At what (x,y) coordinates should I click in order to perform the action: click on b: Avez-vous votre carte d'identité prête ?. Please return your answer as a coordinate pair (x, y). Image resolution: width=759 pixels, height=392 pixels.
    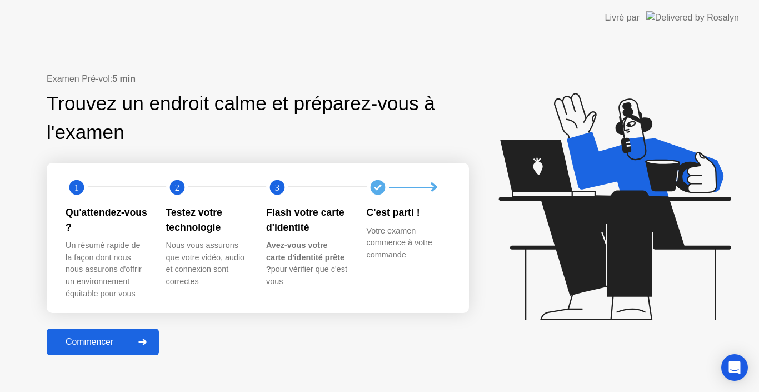
    Looking at the image, I should click on (305, 257).